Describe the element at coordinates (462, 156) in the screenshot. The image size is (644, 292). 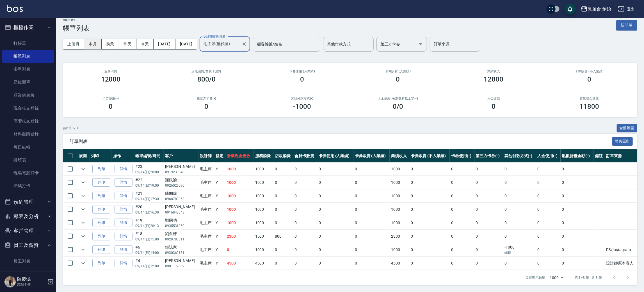
I see `th: 卡券使用(-)` at that location.